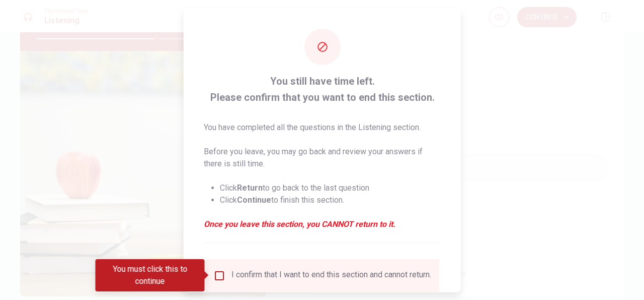  What do you see at coordinates (330, 187) in the screenshot?
I see `li: Click to go back to the last question` at bounding box center [330, 187].